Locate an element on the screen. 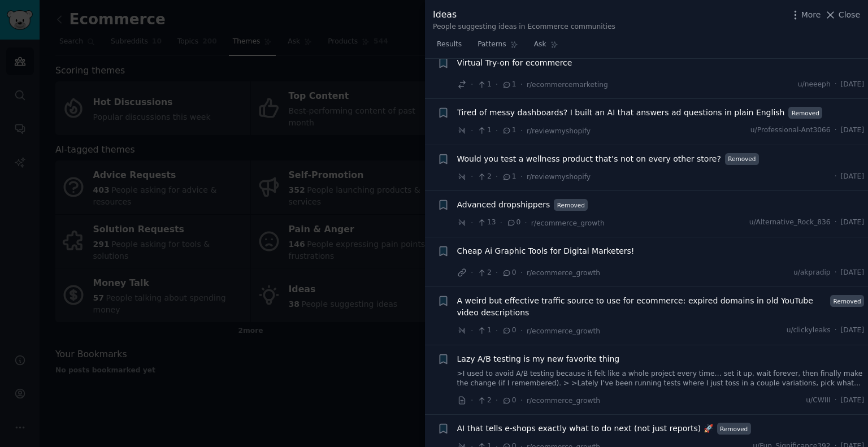 The width and height of the screenshot is (868, 447). a: >I used to avoid A/B testing because it felt like a whole project every time… set it up, wait for... is located at coordinates (661, 379).